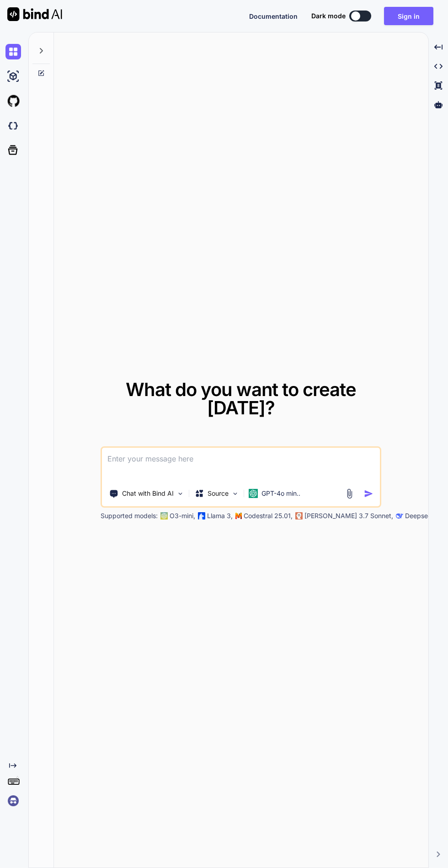 This screenshot has width=448, height=868. I want to click on p: Deepseek R1, so click(424, 516).